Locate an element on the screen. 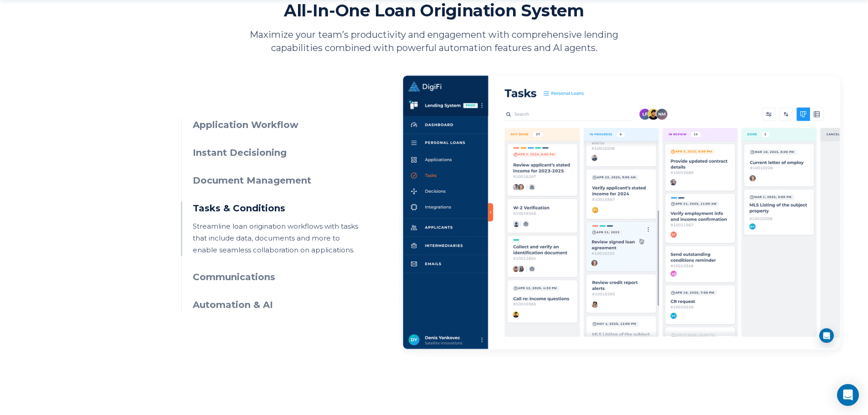  div: Open Intercom Messenger is located at coordinates (848, 395).